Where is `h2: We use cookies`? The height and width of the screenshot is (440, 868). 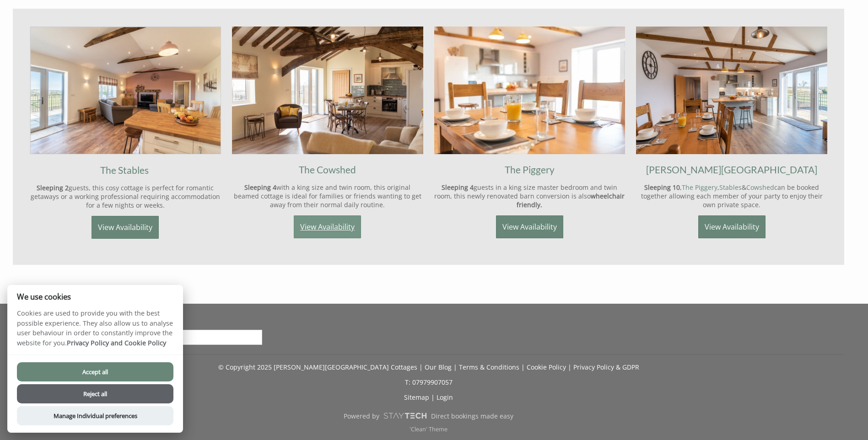
h2: We use cookies is located at coordinates (95, 296).